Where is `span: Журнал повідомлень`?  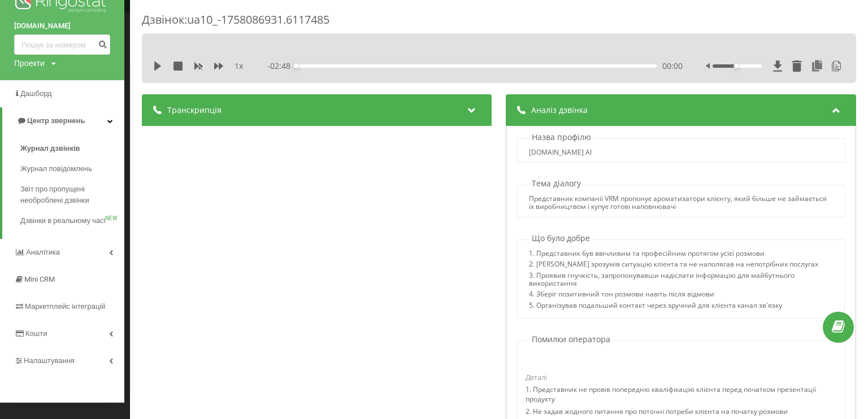 span: Журнал повідомлень is located at coordinates (56, 169).